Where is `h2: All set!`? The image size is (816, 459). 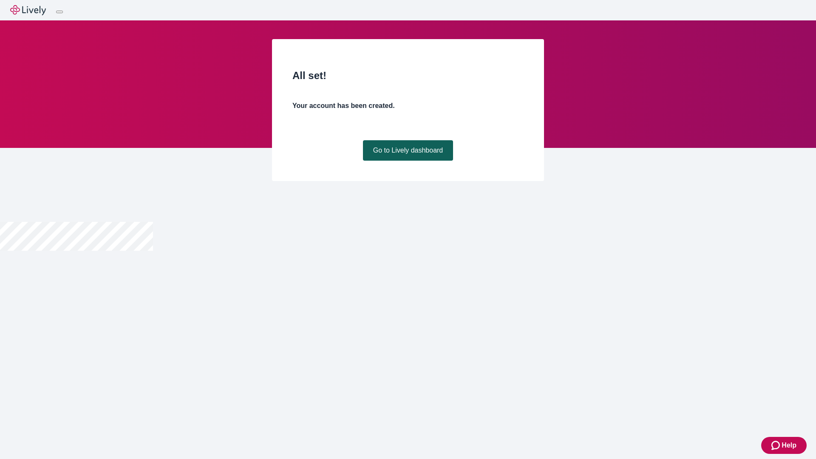 h2: All set! is located at coordinates (408, 76).